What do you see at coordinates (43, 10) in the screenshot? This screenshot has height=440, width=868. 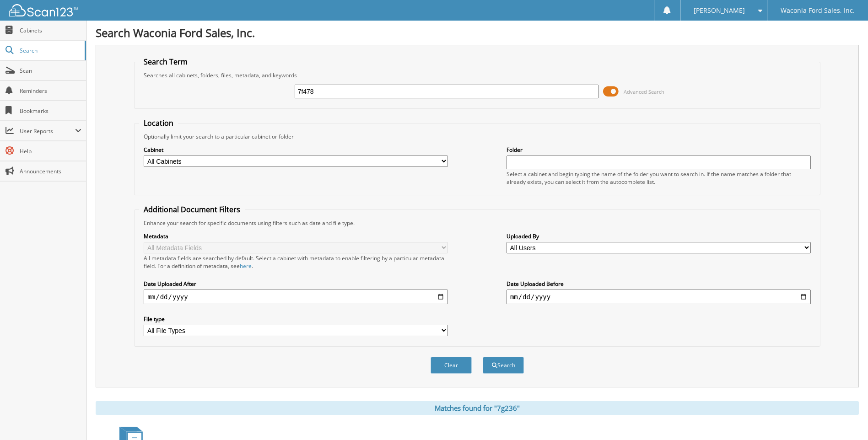 I see `img: scan123-logo-white.svg` at bounding box center [43, 10].